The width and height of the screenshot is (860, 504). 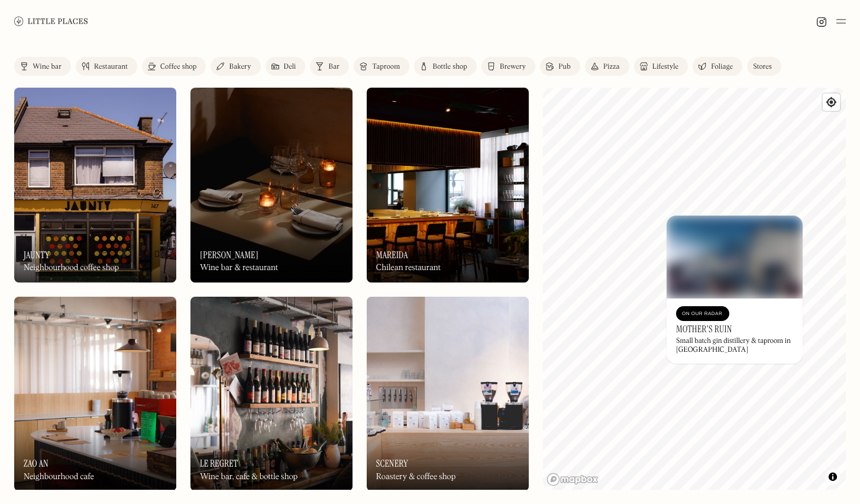 What do you see at coordinates (831, 102) in the screenshot?
I see `button: Find my location` at bounding box center [831, 102].